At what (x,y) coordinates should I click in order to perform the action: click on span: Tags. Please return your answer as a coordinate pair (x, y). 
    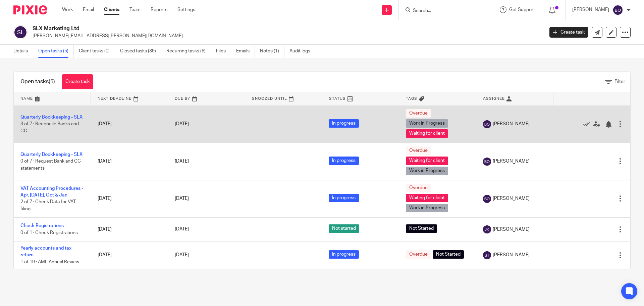
    Looking at the image, I should click on (411, 98).